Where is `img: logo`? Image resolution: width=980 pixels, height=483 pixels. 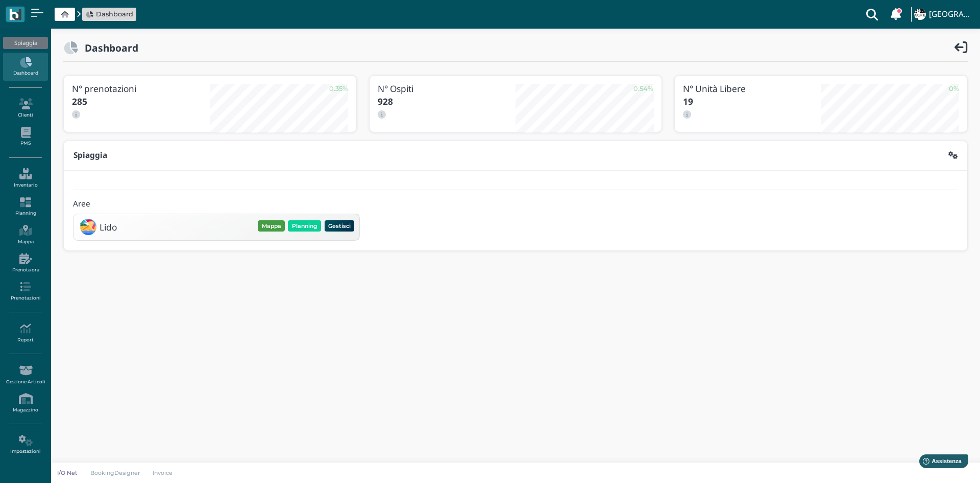
img: logo is located at coordinates (15, 15).